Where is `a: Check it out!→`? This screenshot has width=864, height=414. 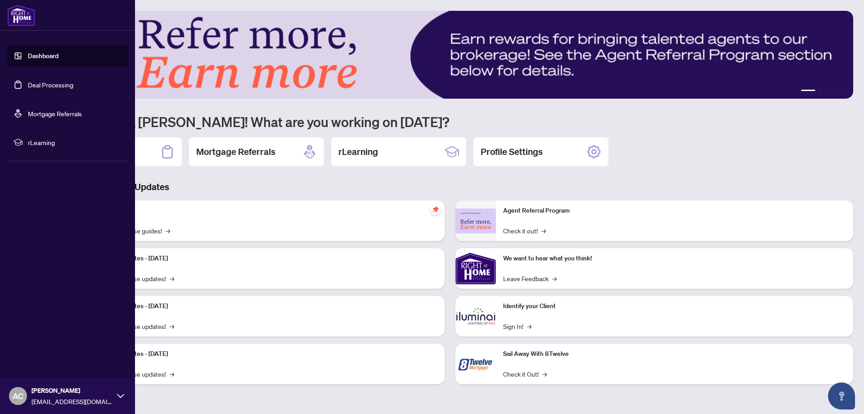
a: Check it out!→ is located at coordinates (524, 230).